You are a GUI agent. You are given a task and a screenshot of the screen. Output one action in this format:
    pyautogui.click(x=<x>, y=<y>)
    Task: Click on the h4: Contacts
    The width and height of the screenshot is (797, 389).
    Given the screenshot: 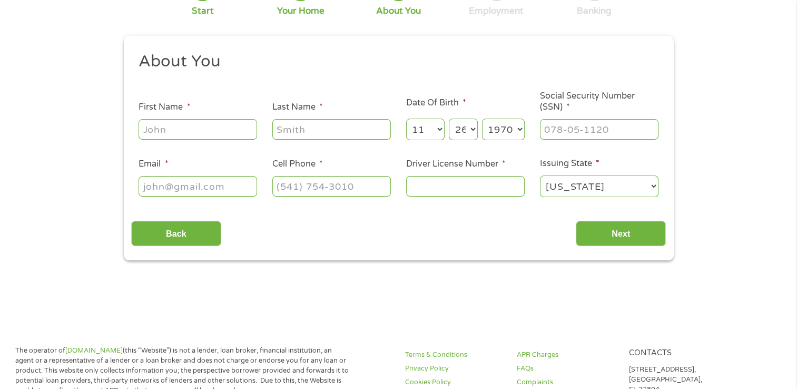 What is the action you would take?
    pyautogui.click(x=679, y=353)
    